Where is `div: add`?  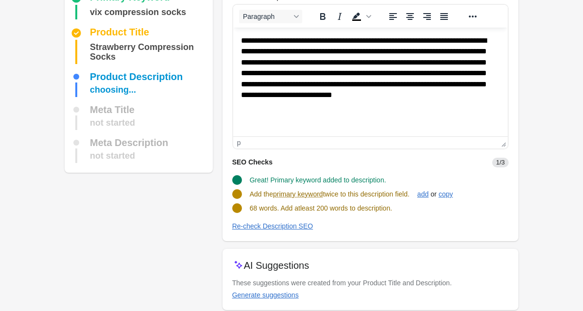 div: add is located at coordinates (423, 194).